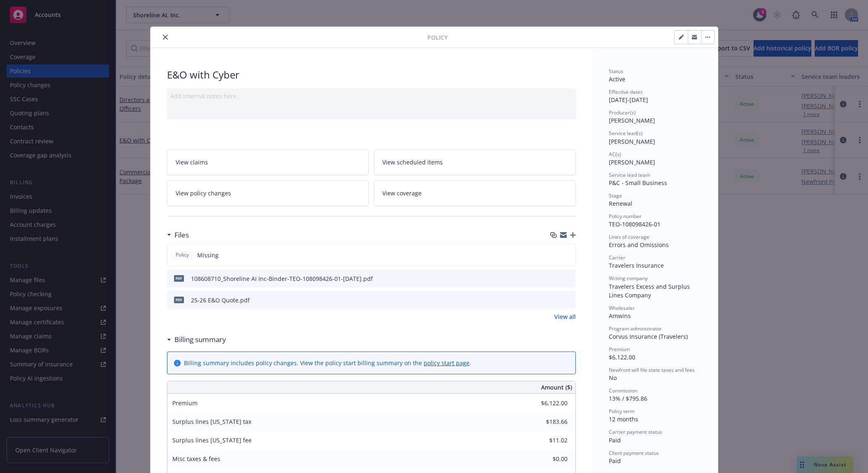 This screenshot has width=868, height=473. What do you see at coordinates (637, 265) in the screenshot?
I see `span: Travelers Insurance` at bounding box center [637, 265].